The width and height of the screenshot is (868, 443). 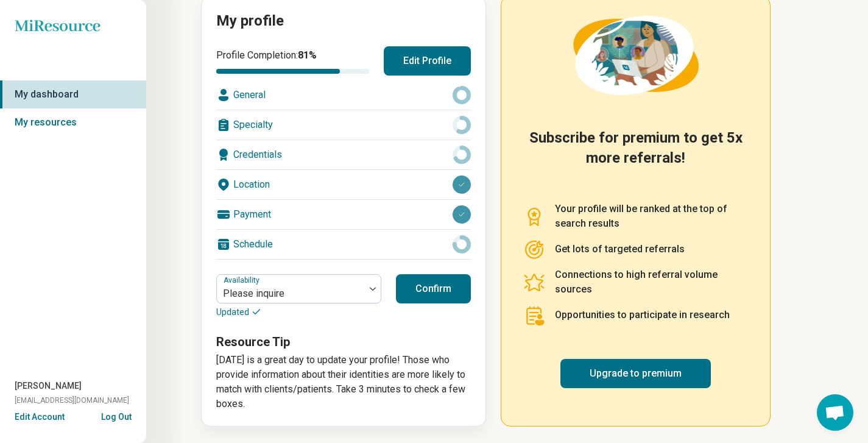 I want to click on div: Profile Completion:, so click(x=292, y=61).